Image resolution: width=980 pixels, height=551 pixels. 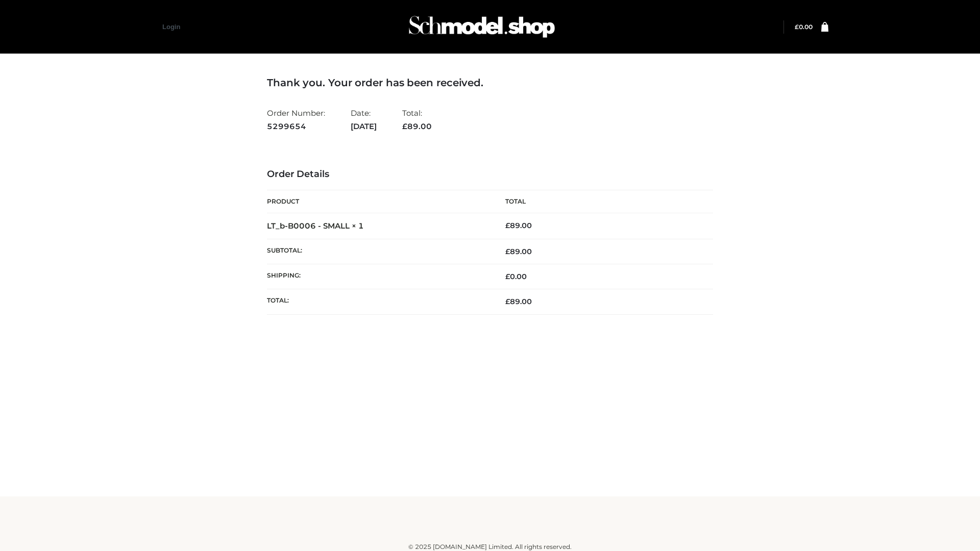 I want to click on img: Schmodel Admin 964, so click(x=482, y=27).